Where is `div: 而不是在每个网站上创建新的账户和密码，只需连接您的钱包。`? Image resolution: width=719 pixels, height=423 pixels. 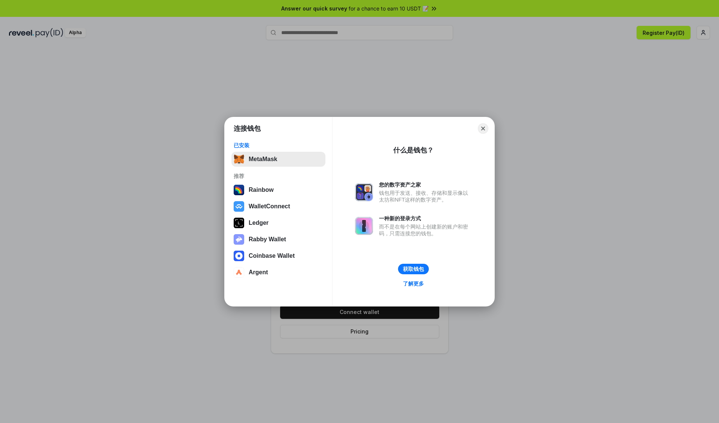 div: 而不是在每个网站上创建新的账户和密码，只需连接您的钱包。 is located at coordinates (425, 230).